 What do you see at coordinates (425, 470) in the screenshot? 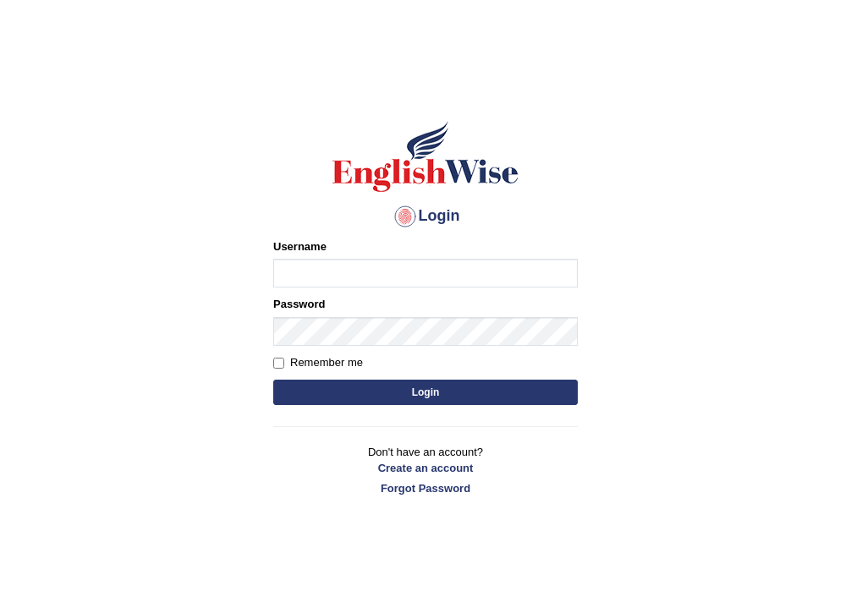
I see `p: Don't have an account?` at bounding box center [425, 470].